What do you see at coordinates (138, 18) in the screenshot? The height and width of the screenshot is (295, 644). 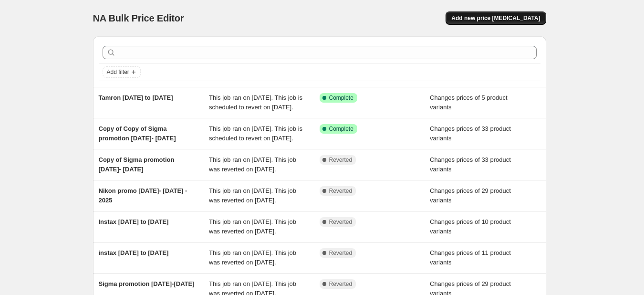 I see `span: NA Bulk Price Editor` at bounding box center [138, 18].